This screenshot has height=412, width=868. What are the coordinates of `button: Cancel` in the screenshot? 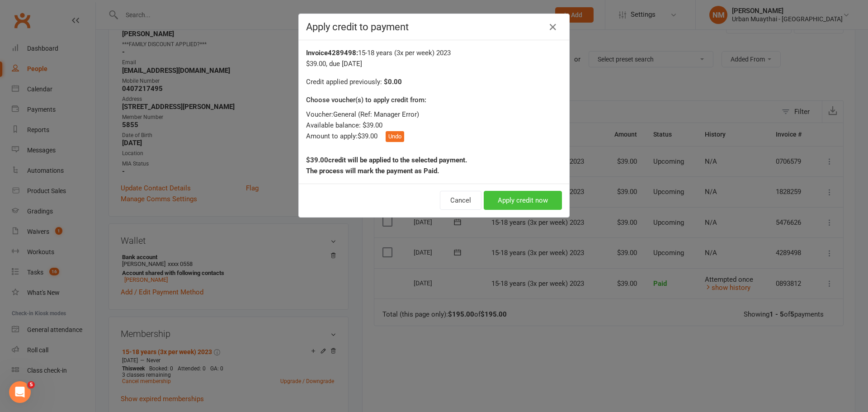 It's located at (461, 200).